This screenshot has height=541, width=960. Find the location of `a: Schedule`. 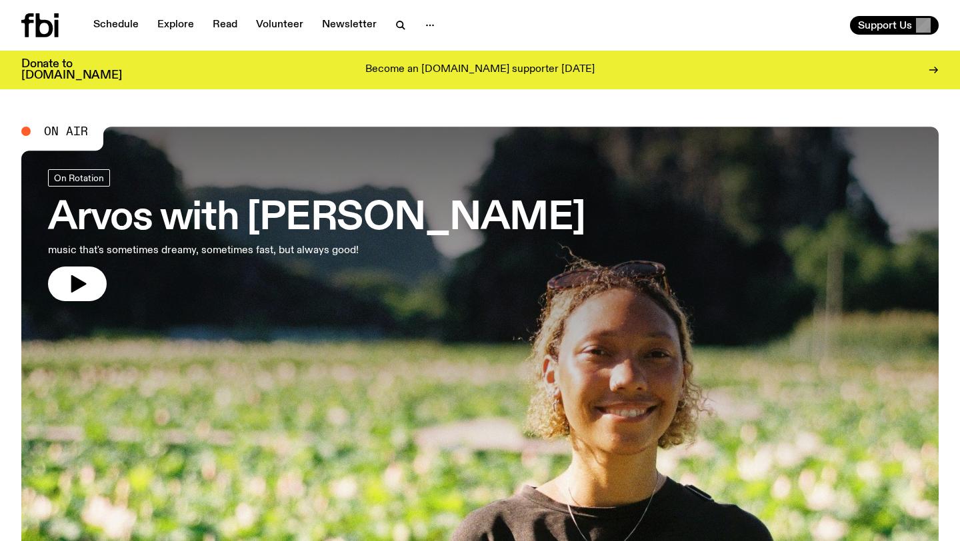

a: Schedule is located at coordinates (116, 25).